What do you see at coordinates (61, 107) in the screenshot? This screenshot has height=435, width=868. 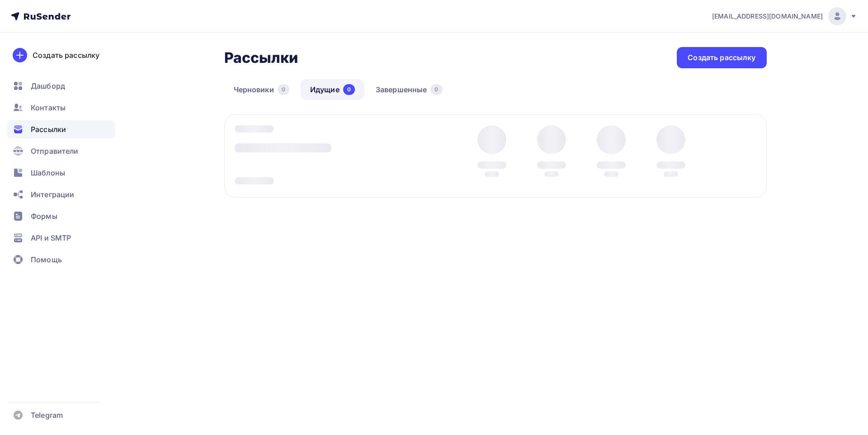 I see `a: Контакты` at bounding box center [61, 107].